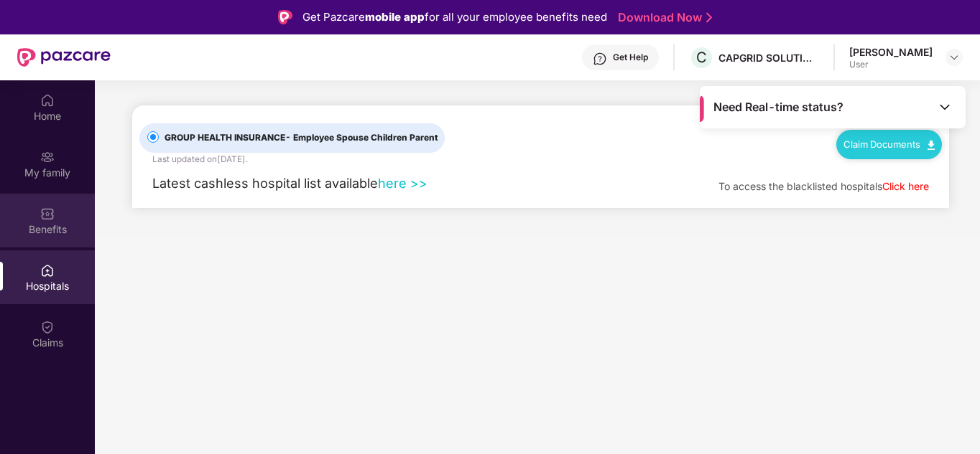 The image size is (980, 454). What do you see at coordinates (662, 17) in the screenshot?
I see `a: Download Now` at bounding box center [662, 17].